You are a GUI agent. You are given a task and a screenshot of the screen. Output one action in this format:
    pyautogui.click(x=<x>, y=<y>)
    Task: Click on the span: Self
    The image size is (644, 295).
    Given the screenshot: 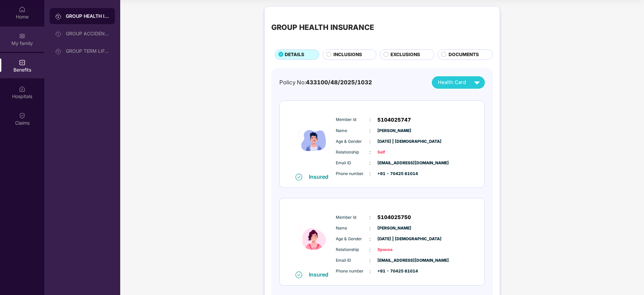 What is the action you would take?
    pyautogui.click(x=394, y=152)
    